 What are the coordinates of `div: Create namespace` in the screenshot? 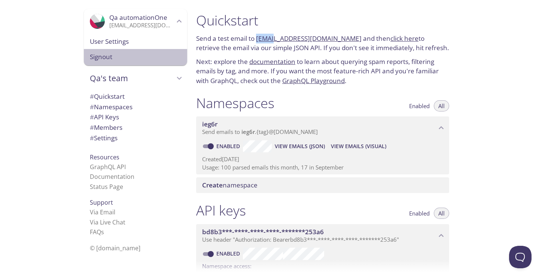 It's located at (323, 185).